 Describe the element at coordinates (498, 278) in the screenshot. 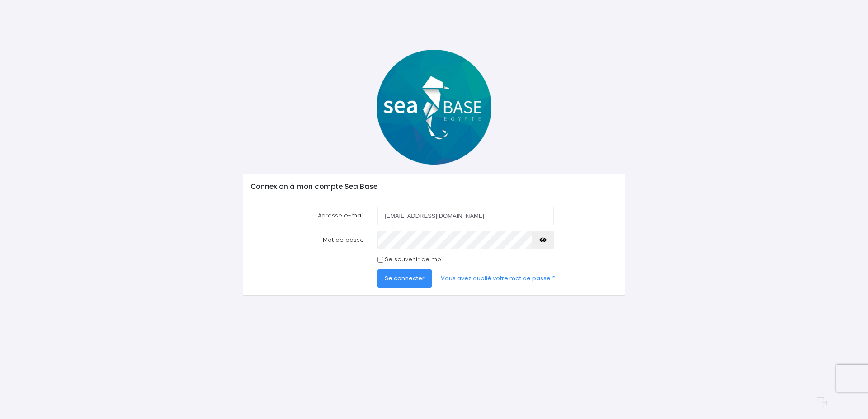

I see `a: Vous avez oublié votre mot de passe ?` at that location.